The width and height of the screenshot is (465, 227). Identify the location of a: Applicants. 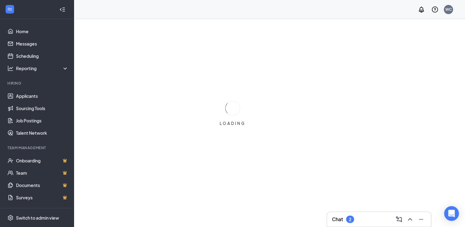
(42, 96).